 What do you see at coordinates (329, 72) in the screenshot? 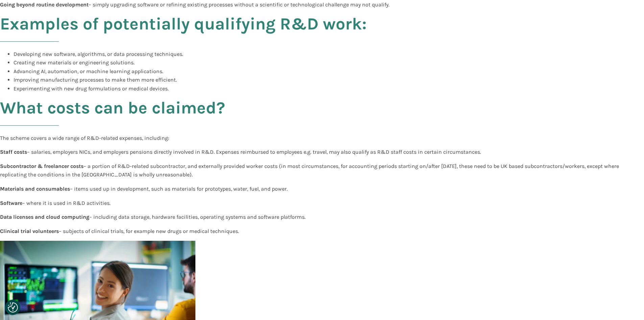
I see `li: Advancing AI, automation, or machine learning applications.` at bounding box center [329, 72].